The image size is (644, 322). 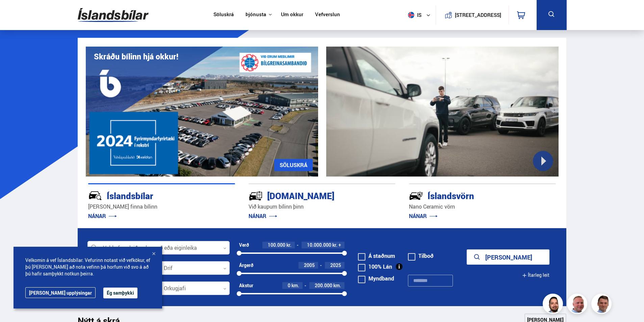 What do you see at coordinates (246, 265) in the screenshot?
I see `div: Árgerð` at bounding box center [246, 265].